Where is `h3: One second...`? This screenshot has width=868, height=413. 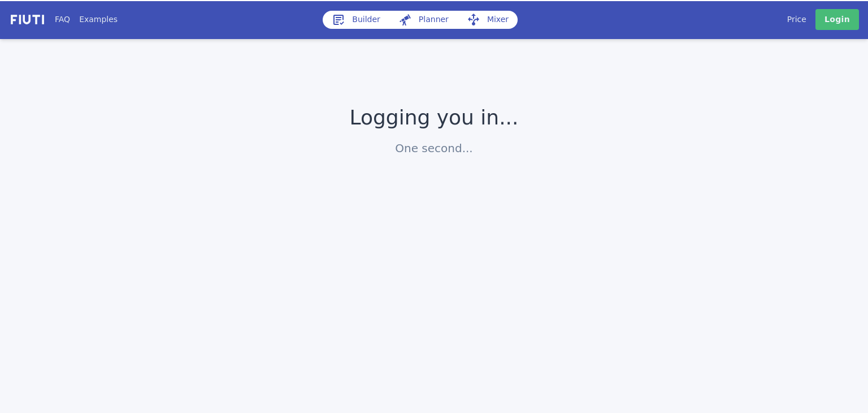 h3: One second... is located at coordinates (433, 148).